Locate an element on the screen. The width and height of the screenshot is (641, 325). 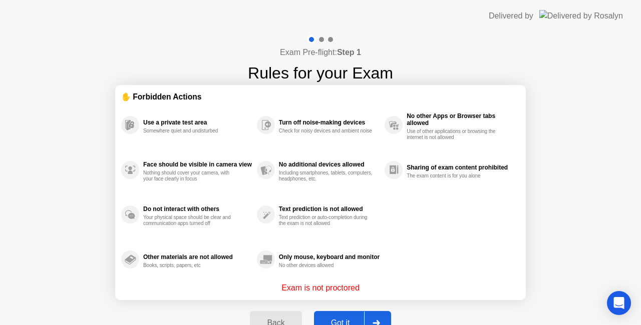
h4: Exam Pre-flight: is located at coordinates (320, 53).